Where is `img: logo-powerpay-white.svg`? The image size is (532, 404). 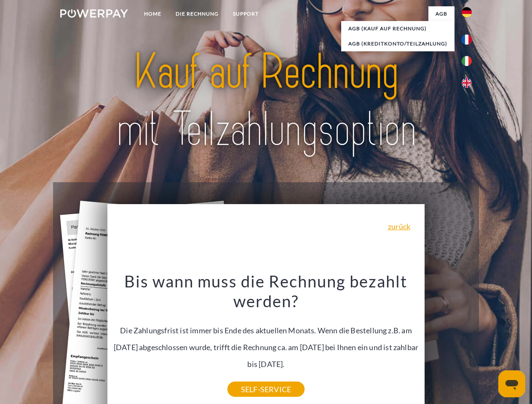 img: logo-powerpay-white.svg is located at coordinates (94, 13).